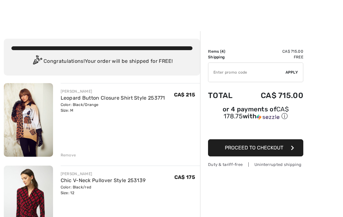 This screenshot has width=343, height=217. Describe the element at coordinates (225, 96) in the screenshot. I see `td: Total` at that location.